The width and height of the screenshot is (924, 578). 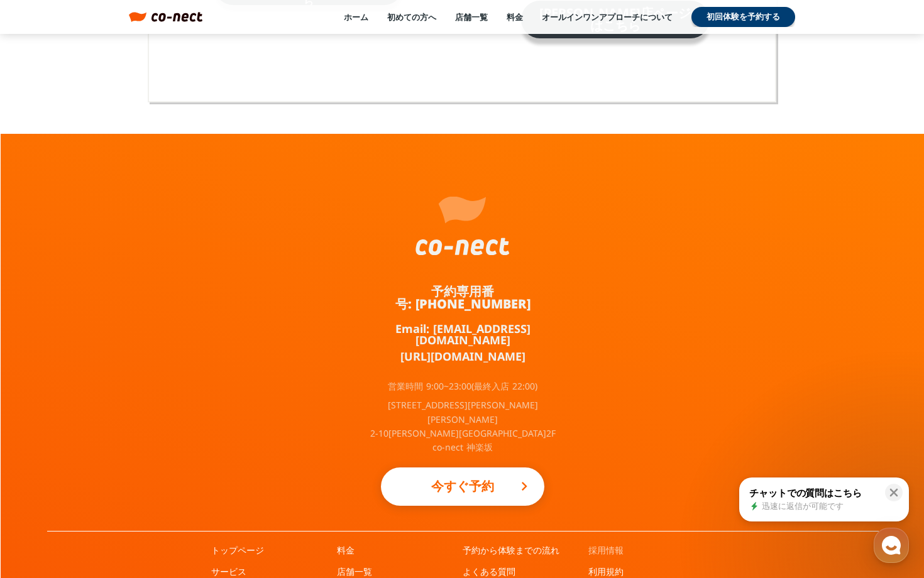 What do you see at coordinates (489, 572) in the screenshot?
I see `a: よくある質問` at bounding box center [489, 572].